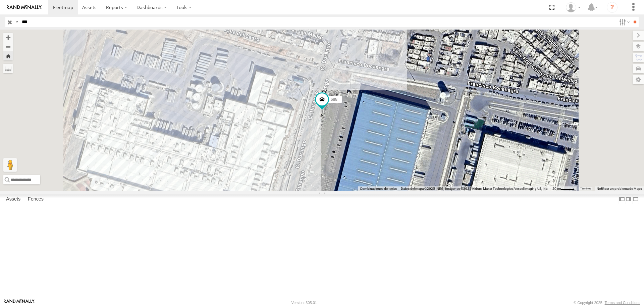 This screenshot has height=306, width=644. I want to click on a: Notificar un problema de Maps, so click(620, 188).